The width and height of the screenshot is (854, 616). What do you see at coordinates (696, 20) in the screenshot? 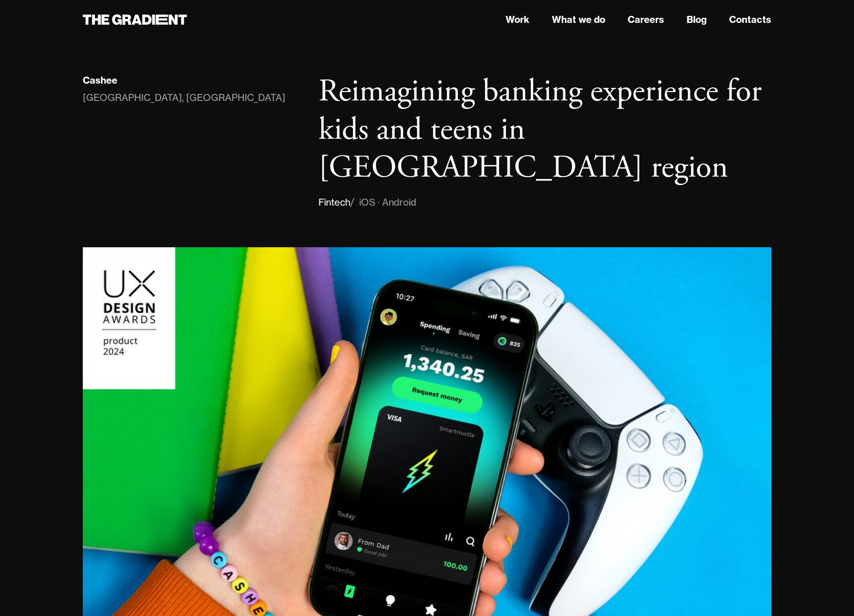
I see `a: Blog` at bounding box center [696, 20].